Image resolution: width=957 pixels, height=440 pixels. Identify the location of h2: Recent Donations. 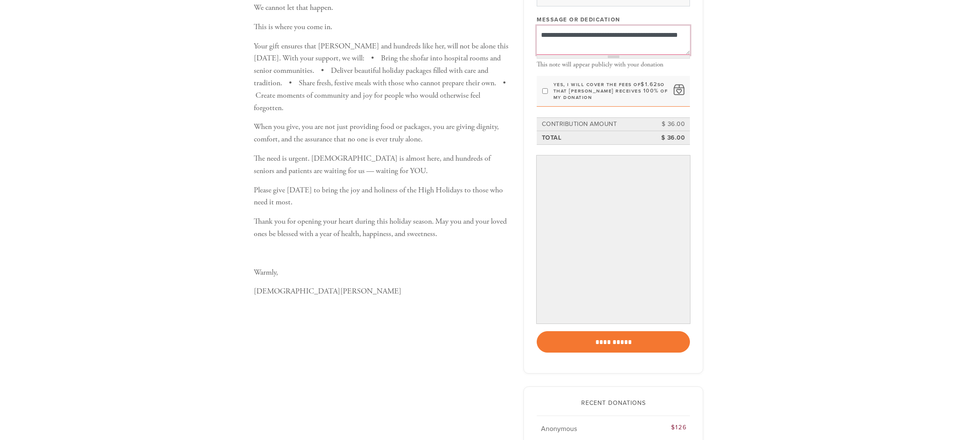
(613, 403).